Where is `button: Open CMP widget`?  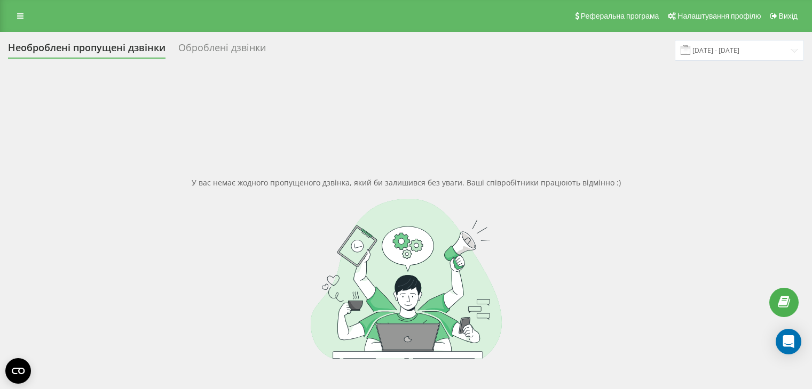
button: Open CMP widget is located at coordinates (18, 371).